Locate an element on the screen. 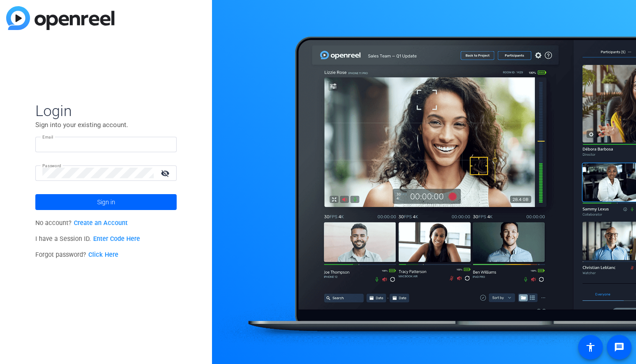 This screenshot has width=636, height=364. a: Create an Account is located at coordinates (101, 223).